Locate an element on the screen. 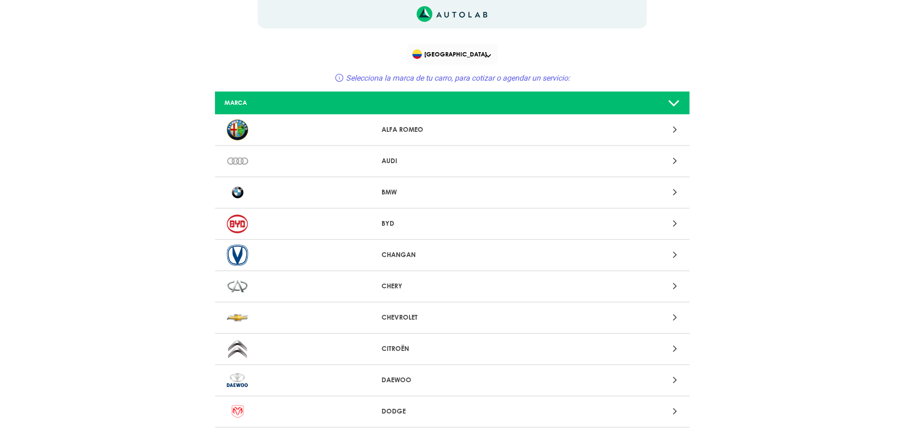  img: BYD is located at coordinates (237, 224).